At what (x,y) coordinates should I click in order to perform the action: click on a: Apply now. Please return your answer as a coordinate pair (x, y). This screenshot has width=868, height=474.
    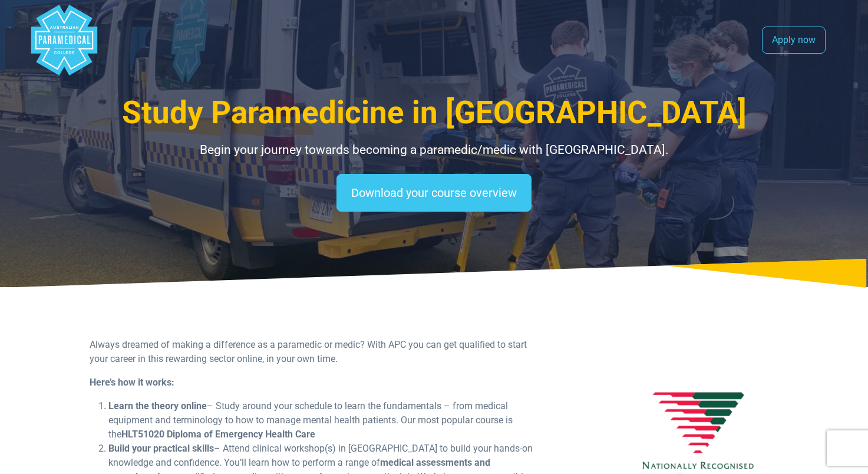
    Looking at the image, I should click on (793, 40).